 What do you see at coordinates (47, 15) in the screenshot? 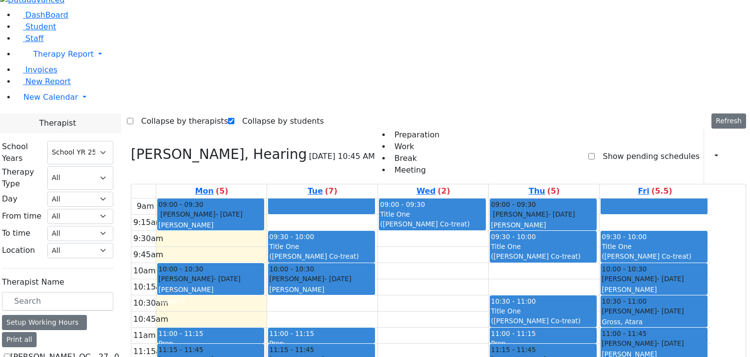
I see `span: DashBoard` at bounding box center [47, 15].